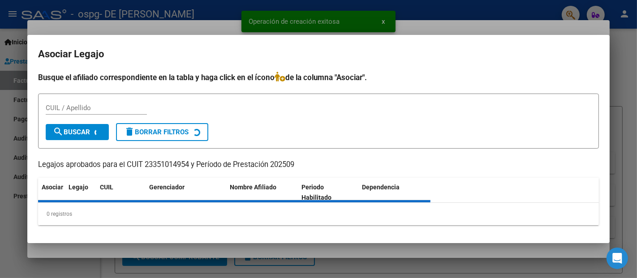 The image size is (637, 278). I want to click on p: Legajos aprobados para el CUIT 23351014954 y Período de Prestación 202509, so click(319, 165).